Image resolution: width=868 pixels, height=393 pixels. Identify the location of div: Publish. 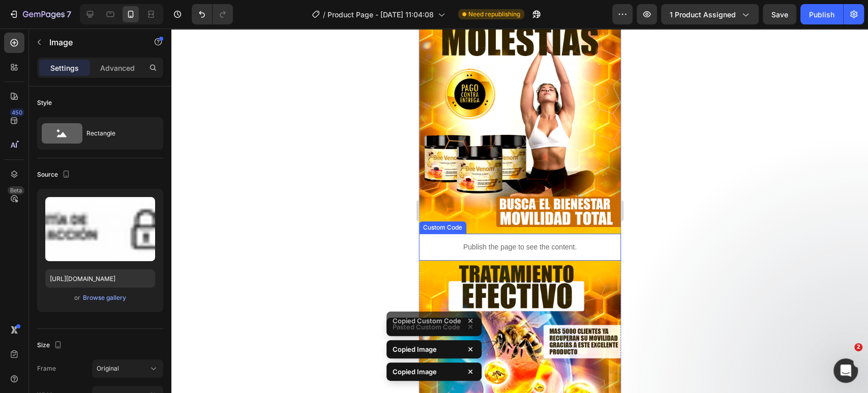
(822, 14).